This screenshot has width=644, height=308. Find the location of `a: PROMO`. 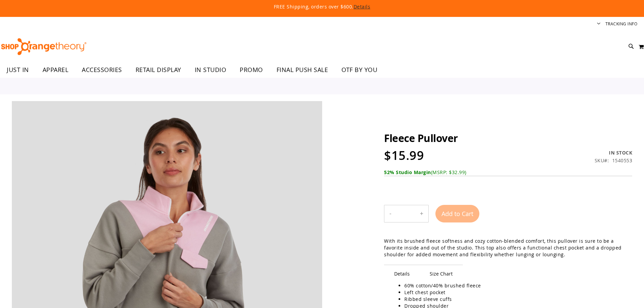

a: PROMO is located at coordinates (251, 70).